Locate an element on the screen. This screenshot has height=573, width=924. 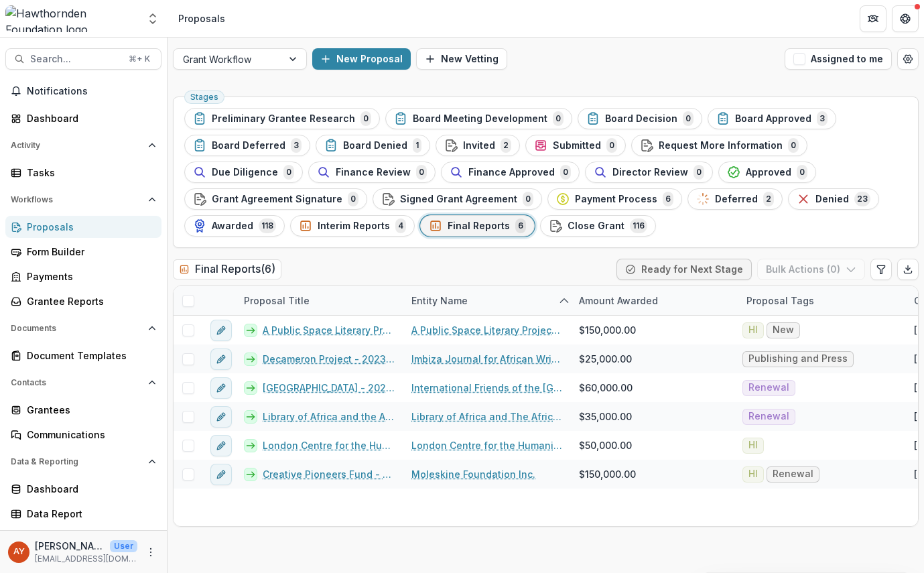
span: Denied is located at coordinates (833, 199).